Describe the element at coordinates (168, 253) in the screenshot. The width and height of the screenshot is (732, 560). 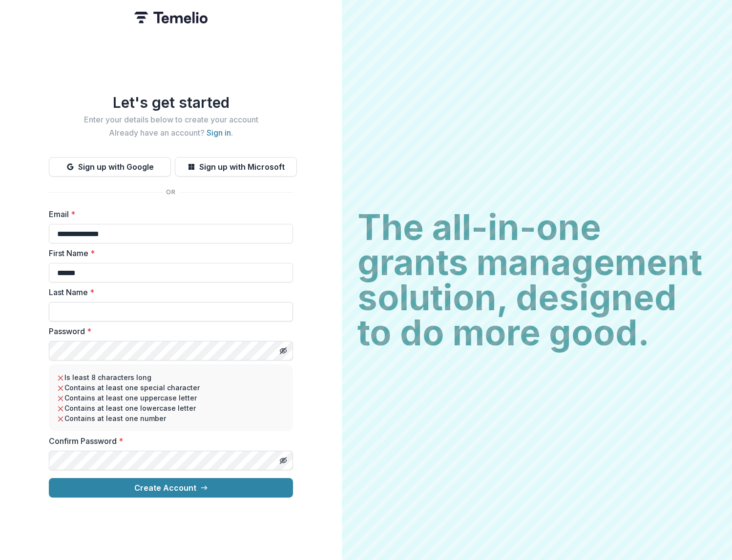
I see `label: First Name` at that location.